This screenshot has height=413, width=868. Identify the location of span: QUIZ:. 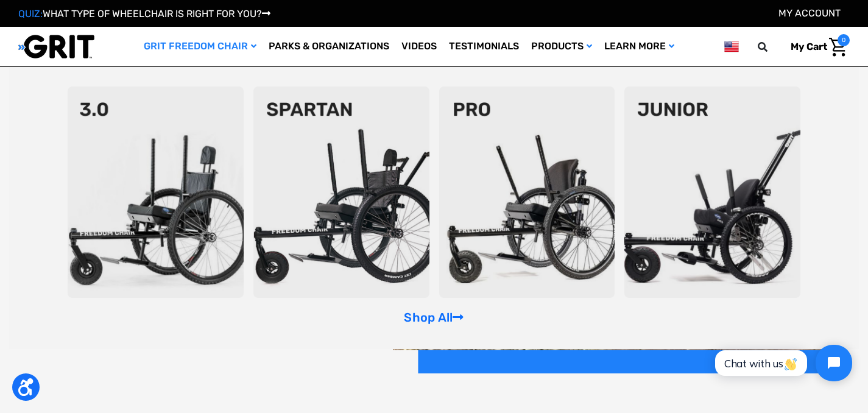
(31, 14).